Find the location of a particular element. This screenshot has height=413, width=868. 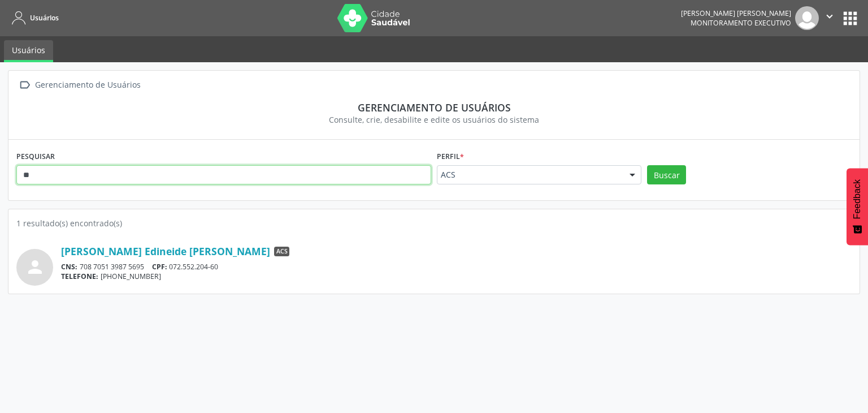

div: Consulte, crie, desabilite e edite os usuários do sistema is located at coordinates (434, 119).